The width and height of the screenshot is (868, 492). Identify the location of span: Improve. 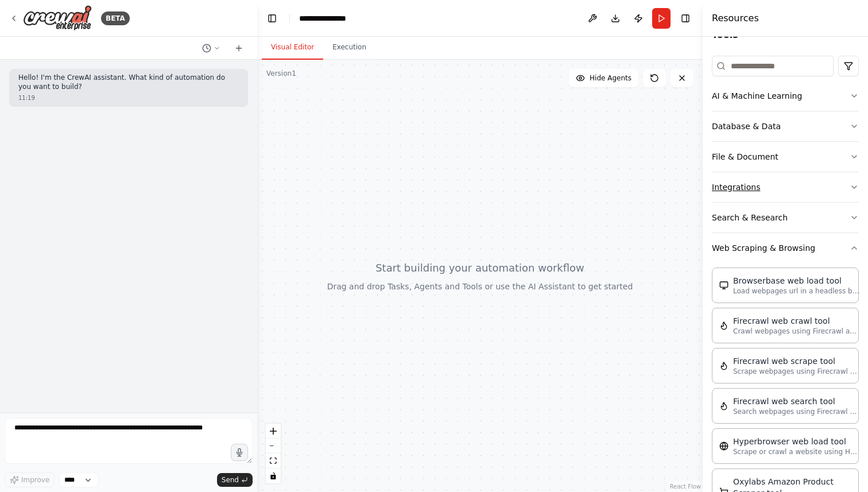
(35, 480).